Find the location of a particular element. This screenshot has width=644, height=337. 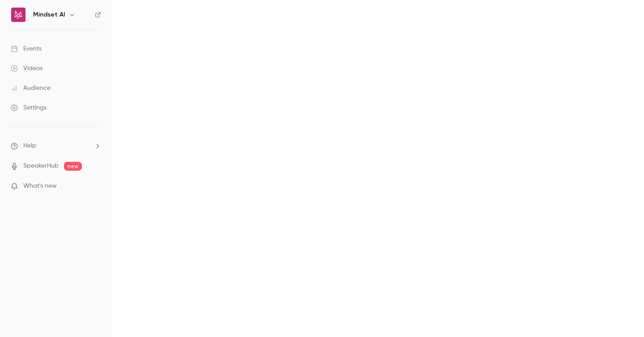

span: What's new is located at coordinates (40, 186).